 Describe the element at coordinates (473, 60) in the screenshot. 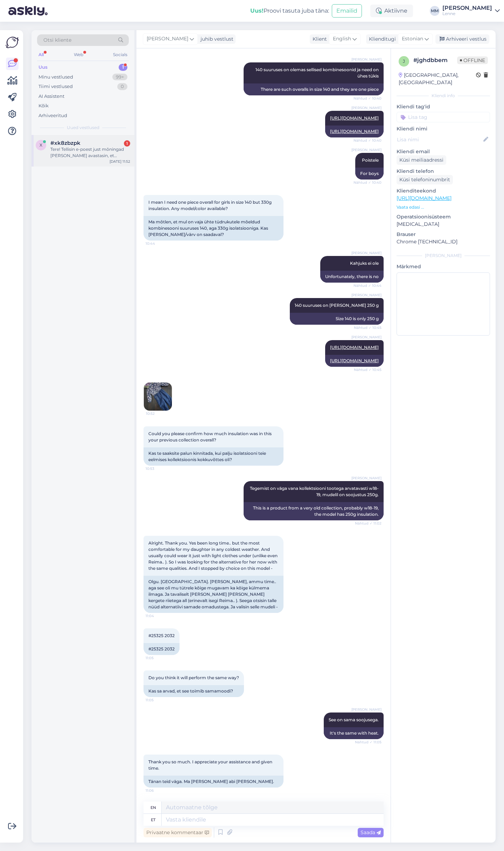

I see `span: Offline` at that location.